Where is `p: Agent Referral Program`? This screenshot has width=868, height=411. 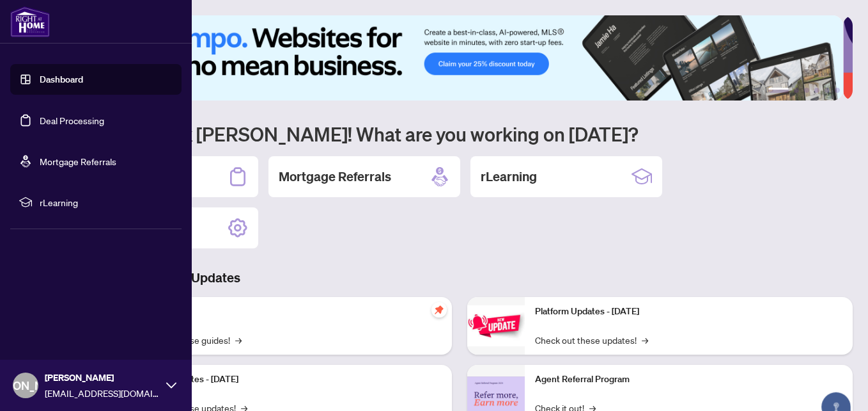
p: Agent Referral Program is located at coordinates (688, 380).